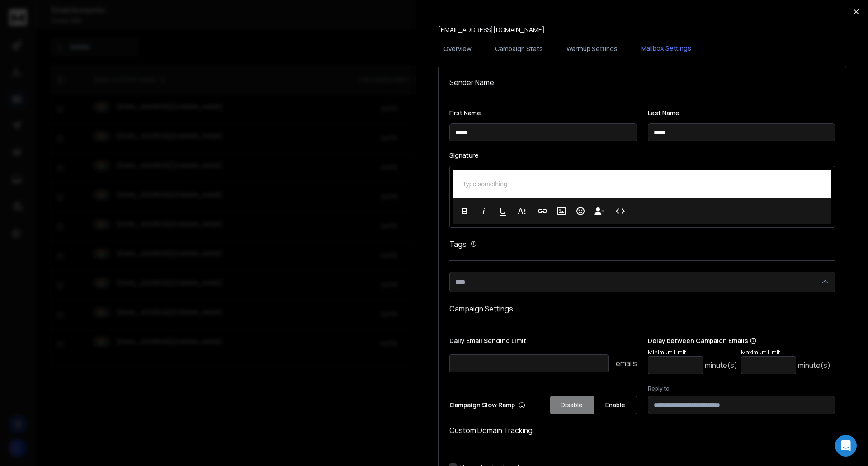 This screenshot has width=868, height=466. Describe the element at coordinates (642, 430) in the screenshot. I see `h1: Custom Domain Tracking` at that location.